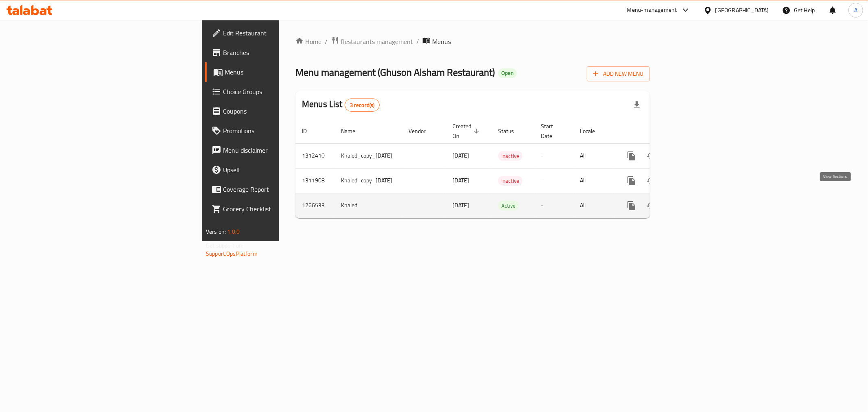  I want to click on a: Promotions, so click(276, 131).